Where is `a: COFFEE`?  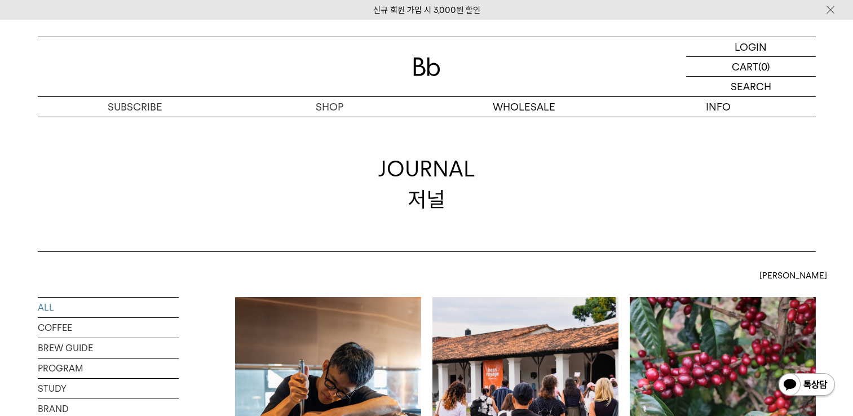
a: COFFEE is located at coordinates (108, 328).